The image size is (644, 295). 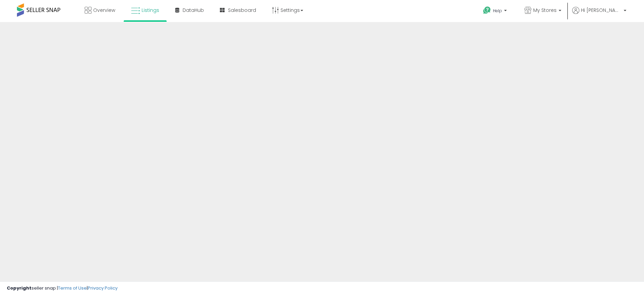 I want to click on a: Terms of Use, so click(x=72, y=288).